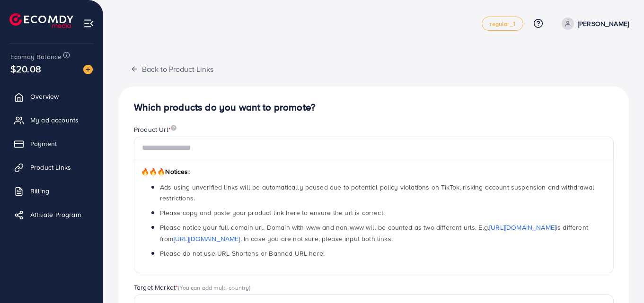  Describe the element at coordinates (502, 24) in the screenshot. I see `a: regular_1` at that location.